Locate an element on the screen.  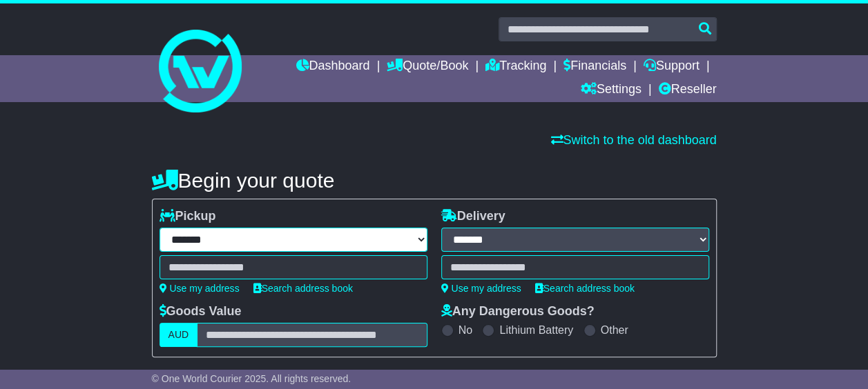
a: Tracking is located at coordinates (516, 67).